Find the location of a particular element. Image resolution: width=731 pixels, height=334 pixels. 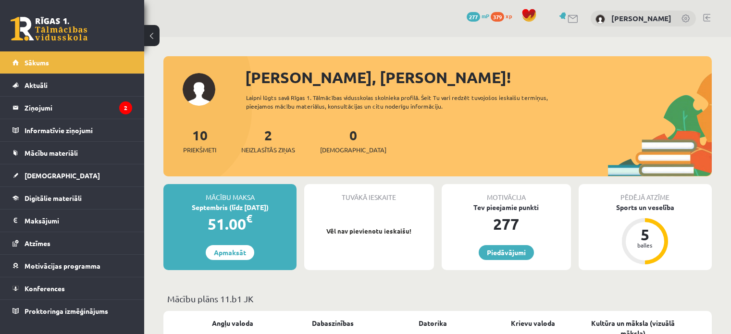

a: 10Priekšmeti is located at coordinates (200, 140).